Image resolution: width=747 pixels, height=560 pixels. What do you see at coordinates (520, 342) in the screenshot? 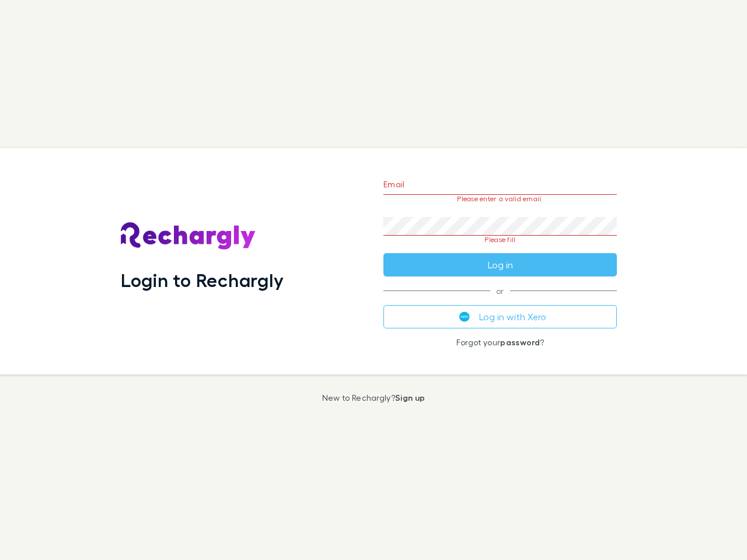
I see `a: password` at bounding box center [520, 342].